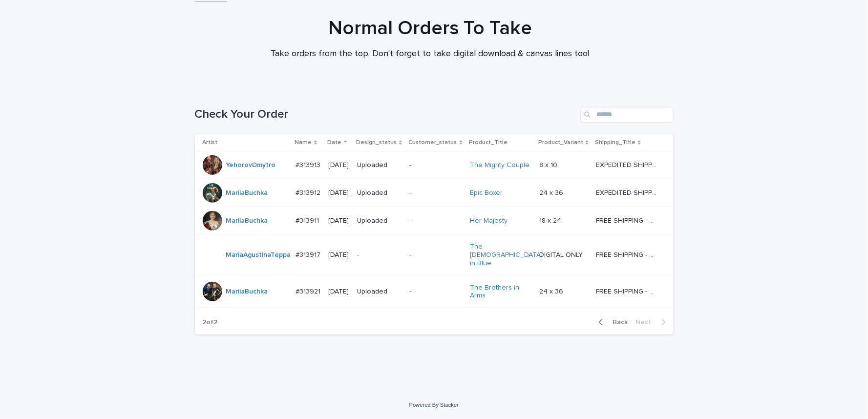 Image resolution: width=868 pixels, height=419 pixels. What do you see at coordinates (309, 192) in the screenshot?
I see `p: #313912` at bounding box center [309, 192].